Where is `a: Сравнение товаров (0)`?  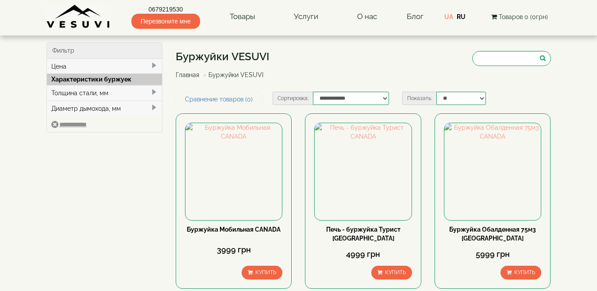
a: Сравнение товаров (0) is located at coordinates (219, 99).